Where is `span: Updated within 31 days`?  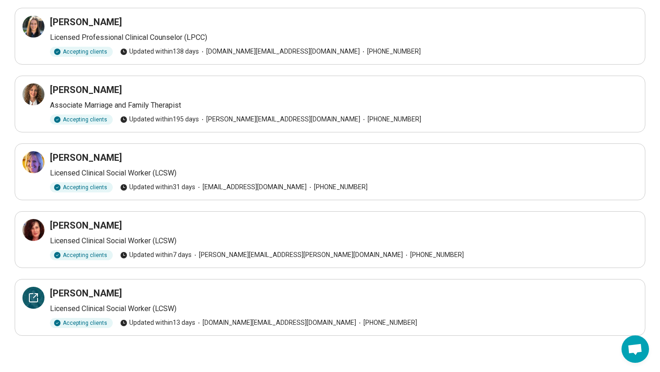 span: Updated within 31 days is located at coordinates (158, 187).